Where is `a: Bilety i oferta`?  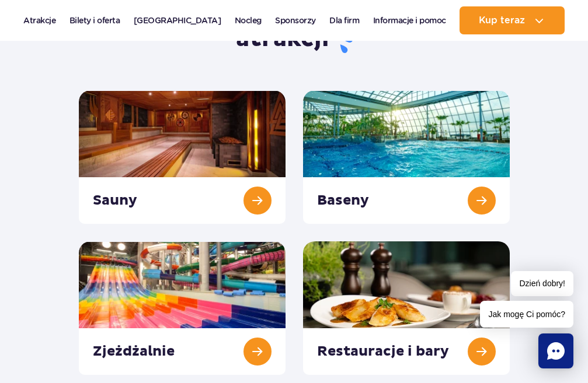 a: Bilety i oferta is located at coordinates (95, 20).